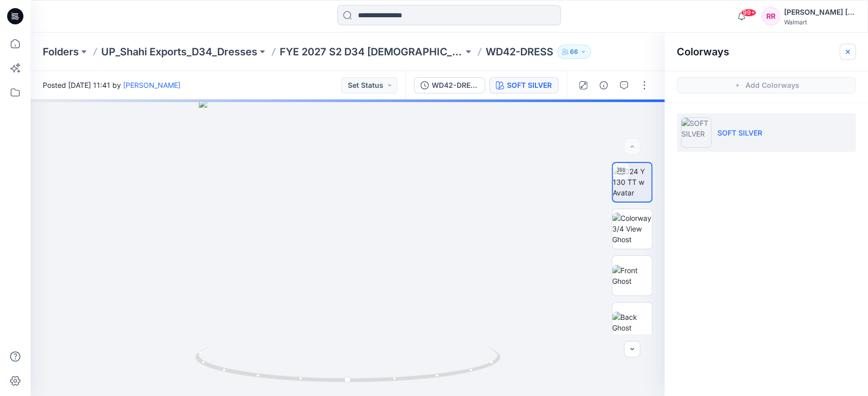  What do you see at coordinates (455, 86) in the screenshot?
I see `div: WD42-DRESS` at bounding box center [455, 86].